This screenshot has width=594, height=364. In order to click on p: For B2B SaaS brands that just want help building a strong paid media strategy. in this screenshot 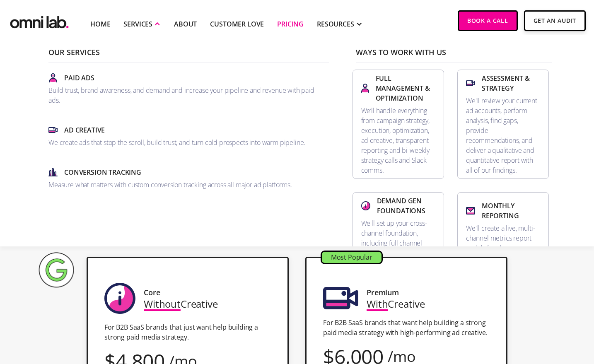, I will do `click(188, 332)`.